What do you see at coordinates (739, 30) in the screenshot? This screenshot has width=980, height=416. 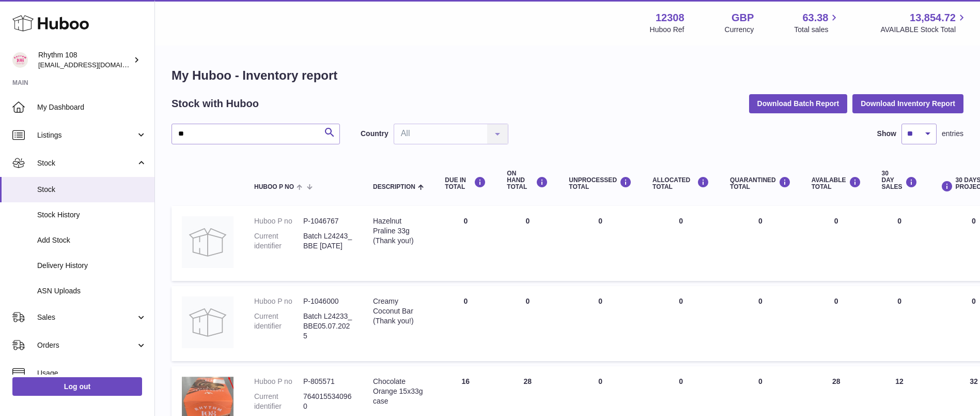 I see `div: Currency` at bounding box center [739, 30].